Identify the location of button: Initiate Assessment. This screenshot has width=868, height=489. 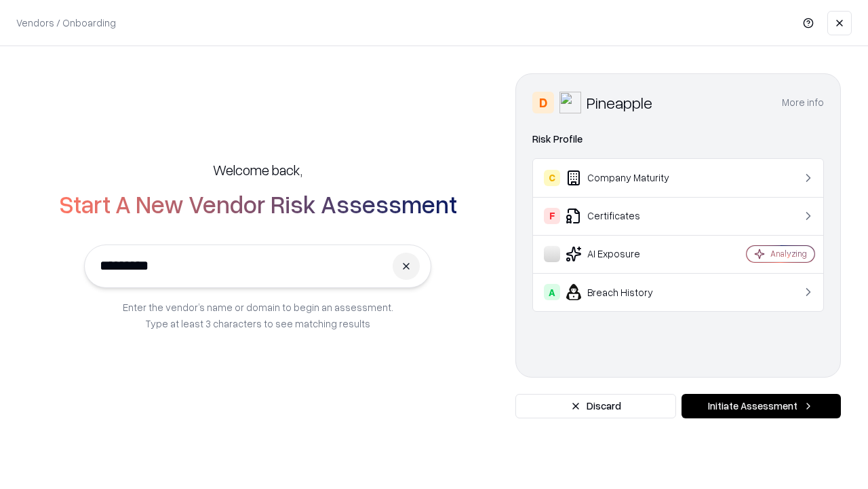
(761, 406).